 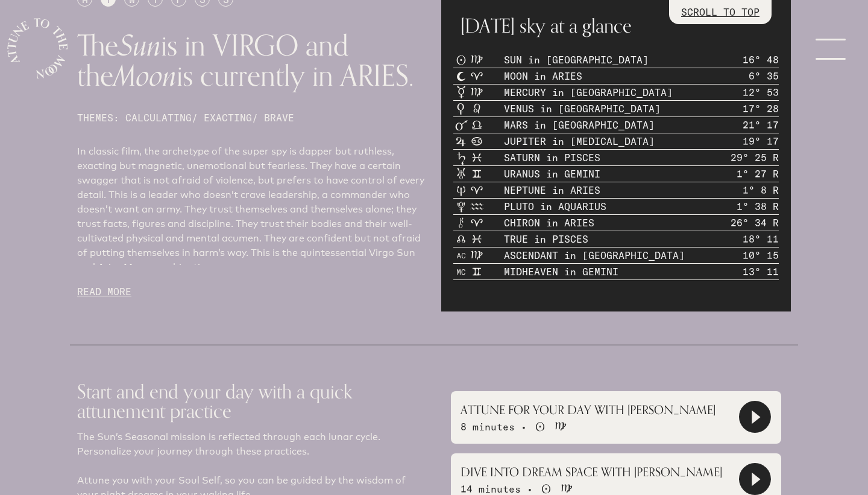 What do you see at coordinates (761, 125) in the screenshot?
I see `p: 21° 17` at bounding box center [761, 125].